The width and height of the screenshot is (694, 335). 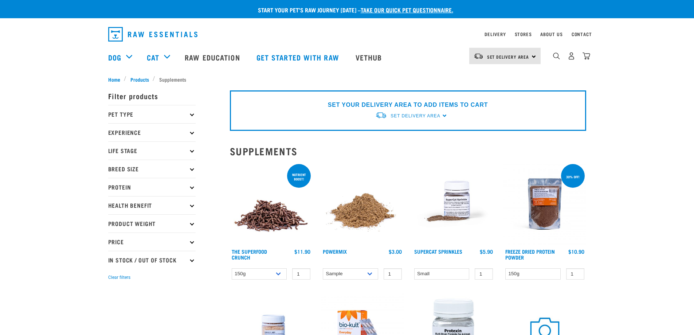 I want to click on a: take our quick pet questionnaire., so click(x=407, y=9).